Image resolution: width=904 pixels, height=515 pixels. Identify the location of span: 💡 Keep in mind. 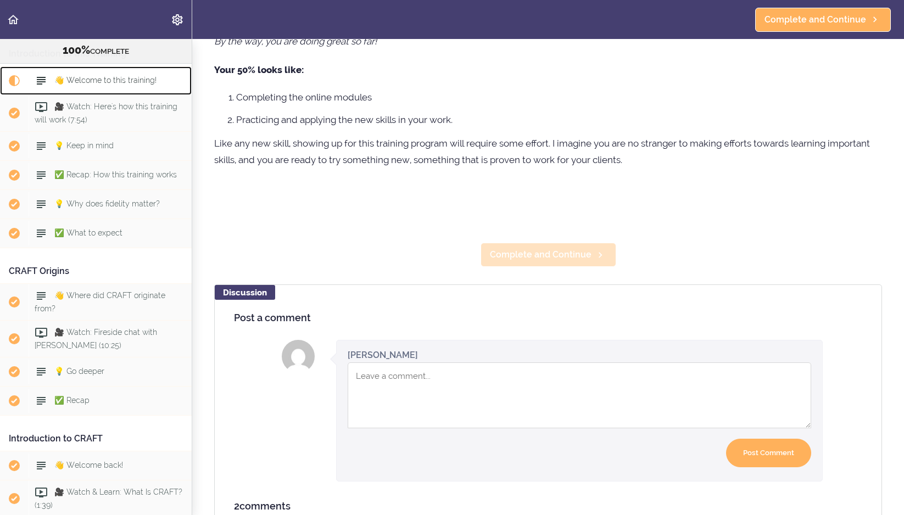
(84, 146).